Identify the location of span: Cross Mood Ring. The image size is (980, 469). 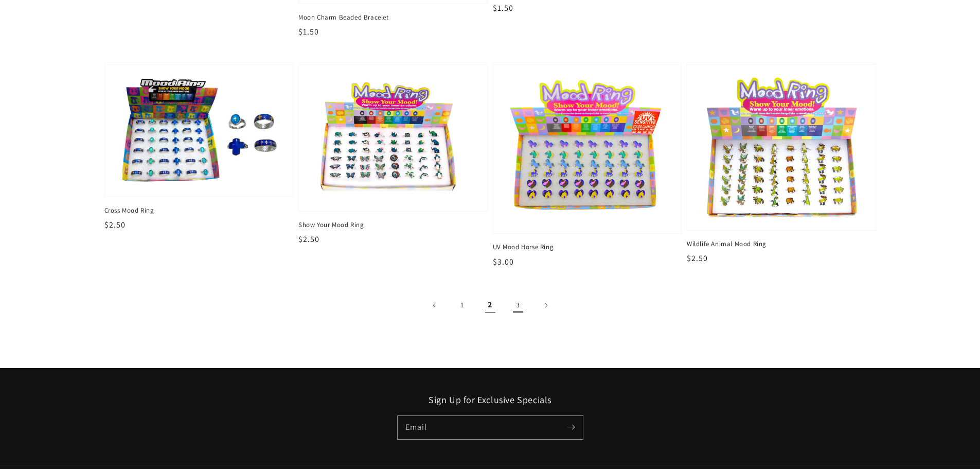
(199, 211).